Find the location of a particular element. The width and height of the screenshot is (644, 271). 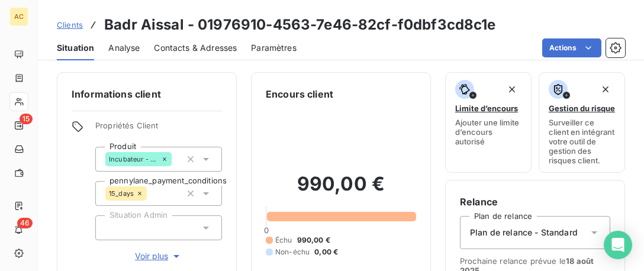

span: Clients is located at coordinates (70, 25).